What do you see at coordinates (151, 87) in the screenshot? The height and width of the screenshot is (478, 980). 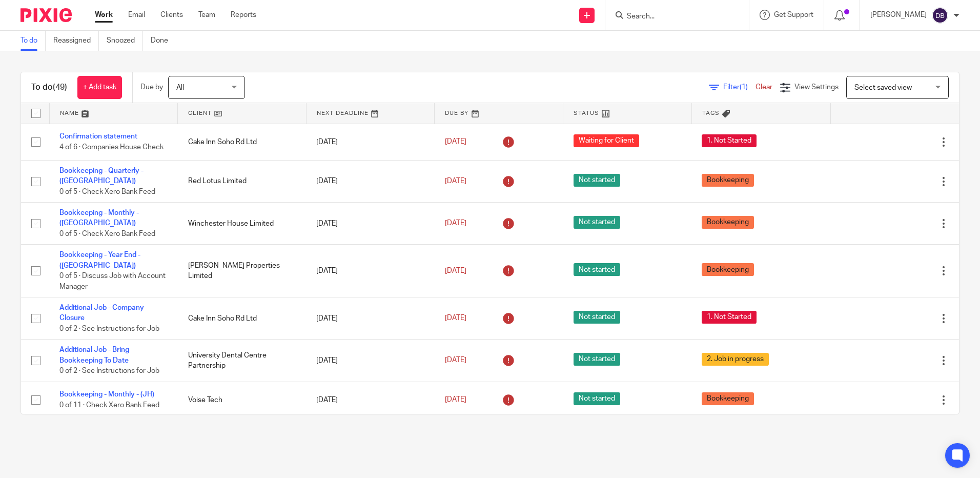 I see `p: Due by` at bounding box center [151, 87].